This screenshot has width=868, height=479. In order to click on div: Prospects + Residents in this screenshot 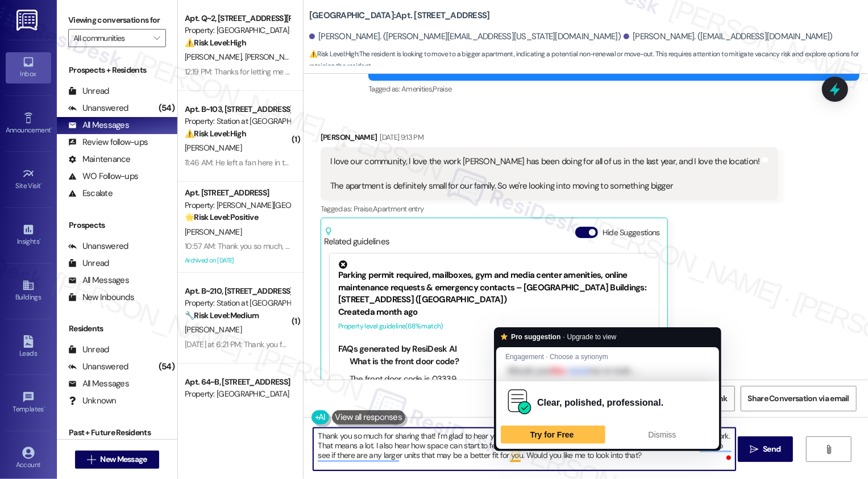, I will do `click(117, 70)`.